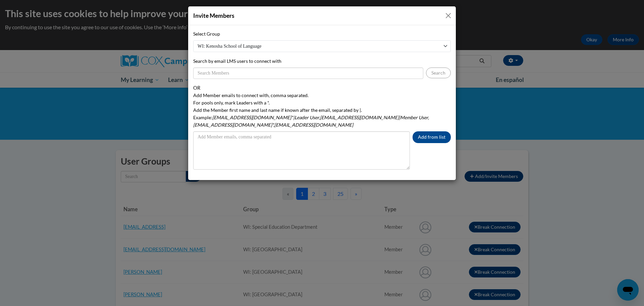 This screenshot has height=306, width=644. Describe the element at coordinates (308, 73) in the screenshot. I see `input: Search Members` at that location.